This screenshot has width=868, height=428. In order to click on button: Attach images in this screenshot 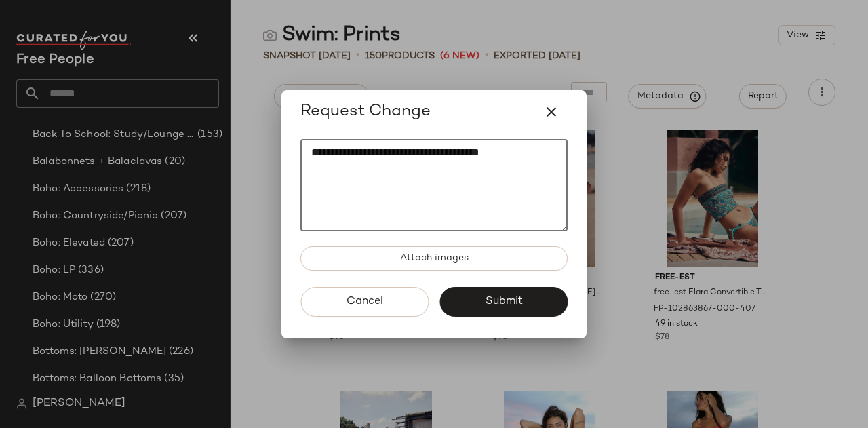, I will do `click(434, 258)`.